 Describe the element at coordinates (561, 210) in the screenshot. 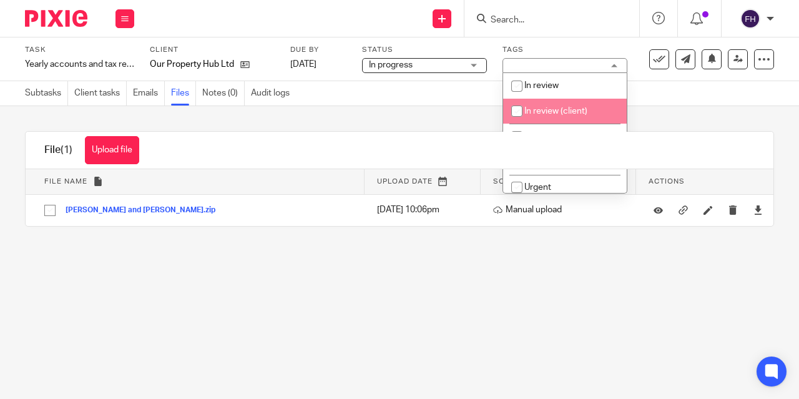

I see `p: Manual upload` at that location.